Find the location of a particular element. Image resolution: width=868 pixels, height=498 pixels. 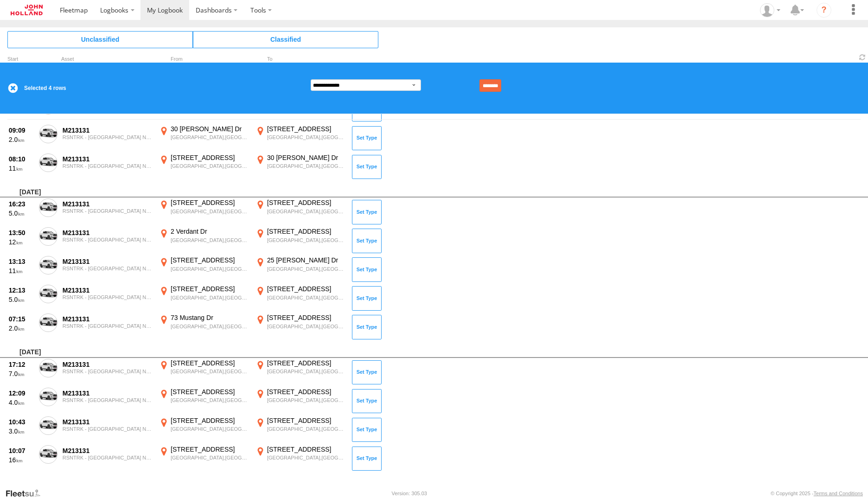

span: Click to view Classified Trips is located at coordinates (286, 40).